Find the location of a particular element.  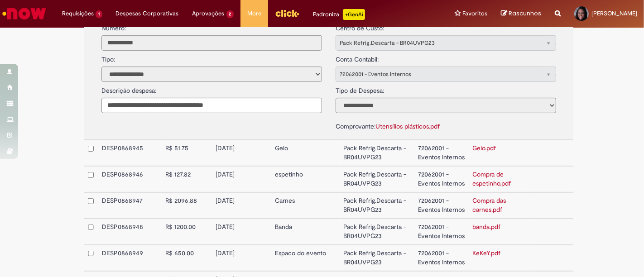

a: banda.pdf is located at coordinates (487, 226).